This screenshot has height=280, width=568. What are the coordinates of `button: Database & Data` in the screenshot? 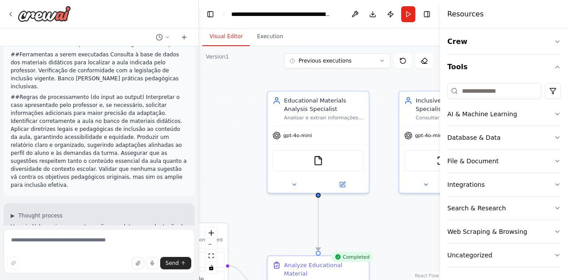 It's located at (504, 138).